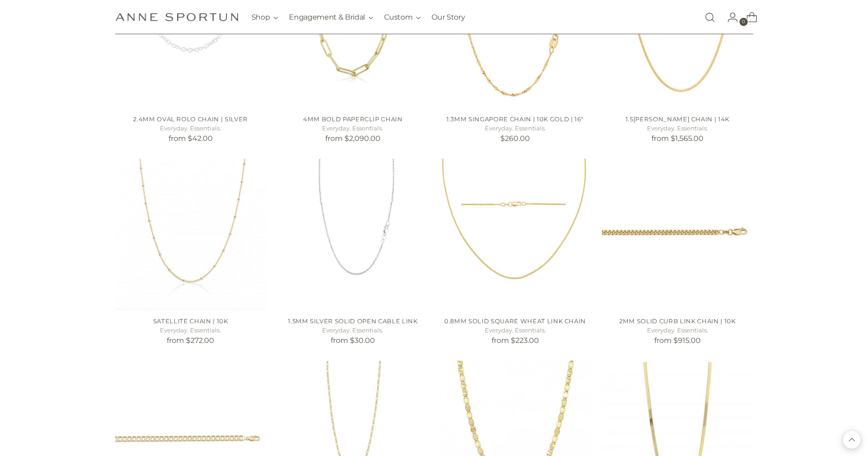 This screenshot has height=456, width=868. Describe the element at coordinates (744, 22) in the screenshot. I see `span: 0` at that location.